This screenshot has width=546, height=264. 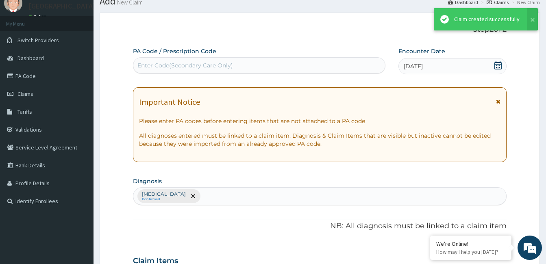 I want to click on label: Encounter Date, so click(x=422, y=51).